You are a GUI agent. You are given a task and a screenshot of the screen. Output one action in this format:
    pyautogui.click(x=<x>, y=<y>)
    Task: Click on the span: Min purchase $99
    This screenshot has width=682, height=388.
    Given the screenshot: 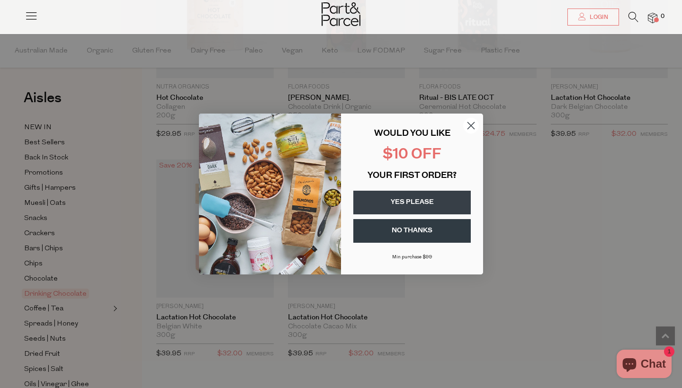 What is the action you would take?
    pyautogui.click(x=412, y=257)
    